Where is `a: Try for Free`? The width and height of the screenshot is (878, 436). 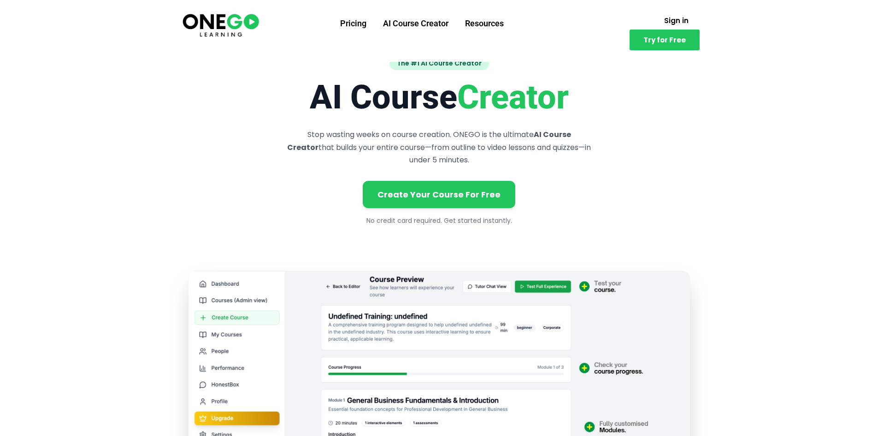
a: Try for Free is located at coordinates (665, 40).